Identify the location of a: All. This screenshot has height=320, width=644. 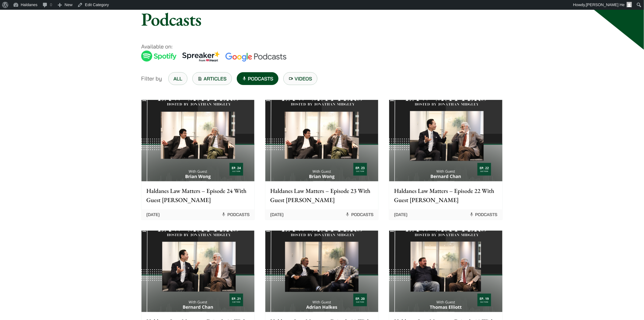
(178, 79).